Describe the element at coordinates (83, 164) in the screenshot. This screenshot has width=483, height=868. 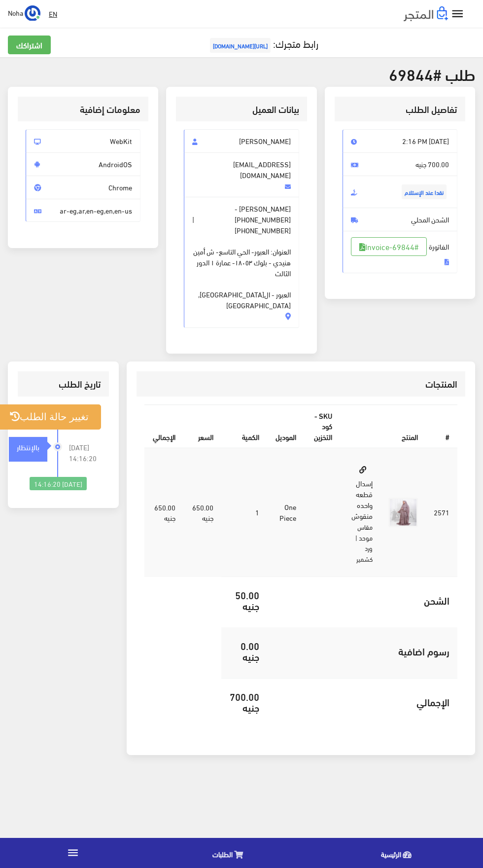
I see `span: AndroidOS` at that location.